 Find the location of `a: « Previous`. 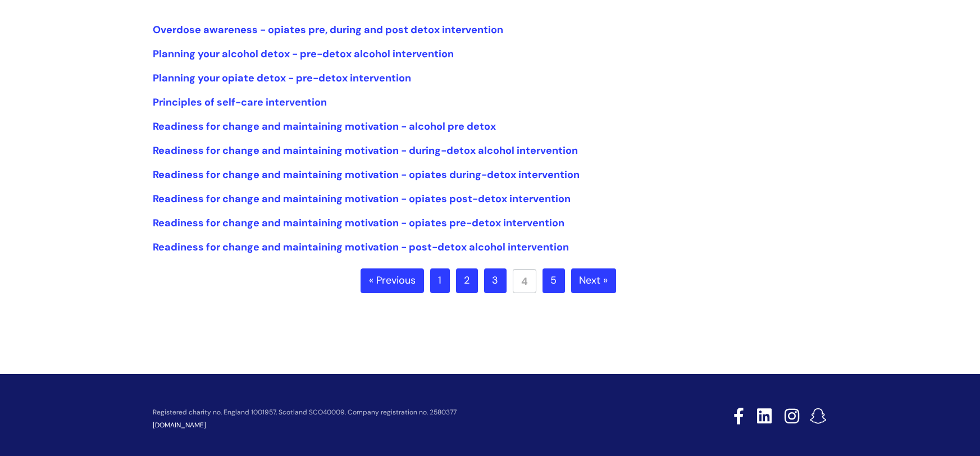

a: « Previous is located at coordinates (392, 281).